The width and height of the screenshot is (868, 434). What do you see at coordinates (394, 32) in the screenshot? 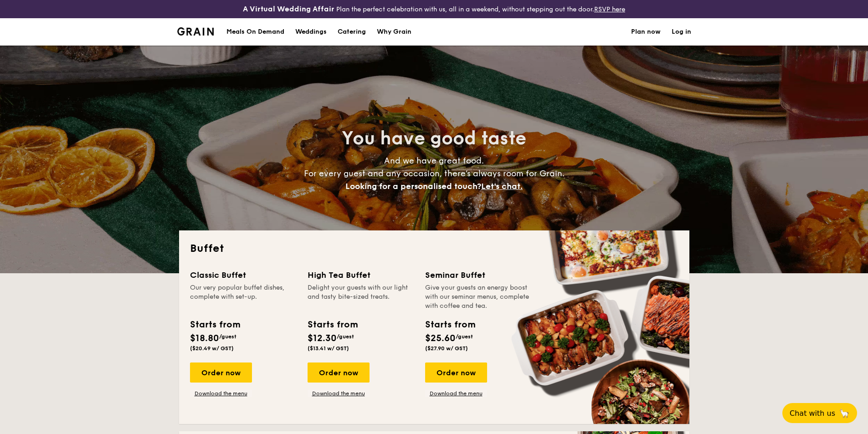
I see `div: Why Grain` at bounding box center [394, 32].